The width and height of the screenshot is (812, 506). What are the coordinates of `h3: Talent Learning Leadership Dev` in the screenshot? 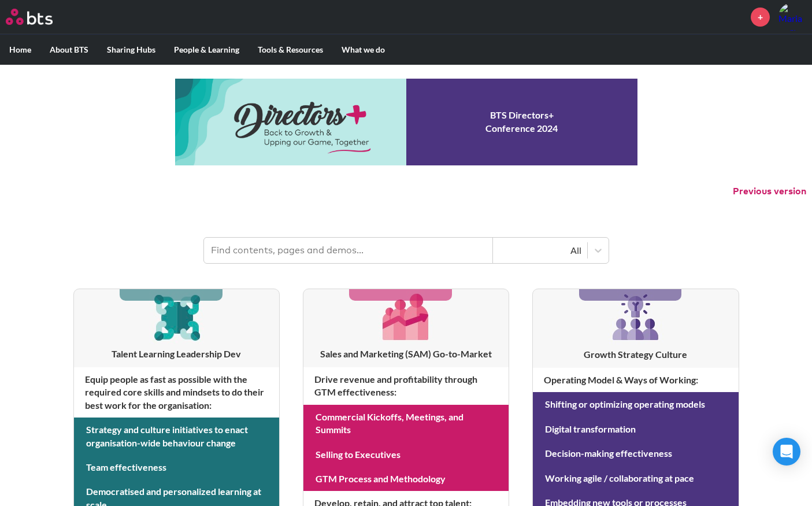 It's located at (176, 354).